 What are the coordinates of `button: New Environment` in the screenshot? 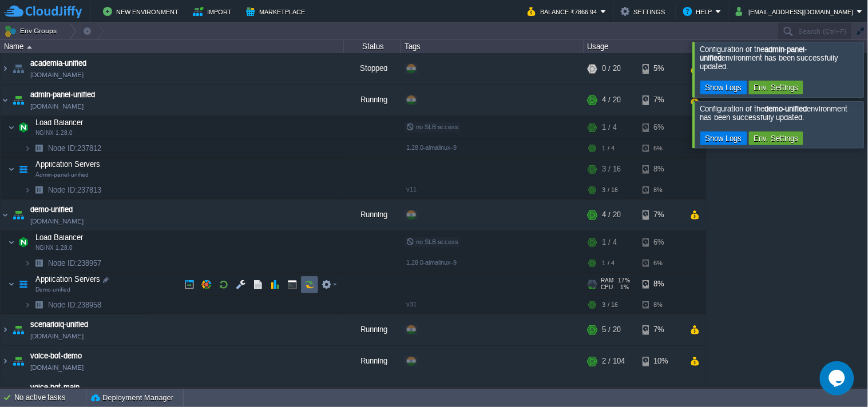 It's located at (142, 11).